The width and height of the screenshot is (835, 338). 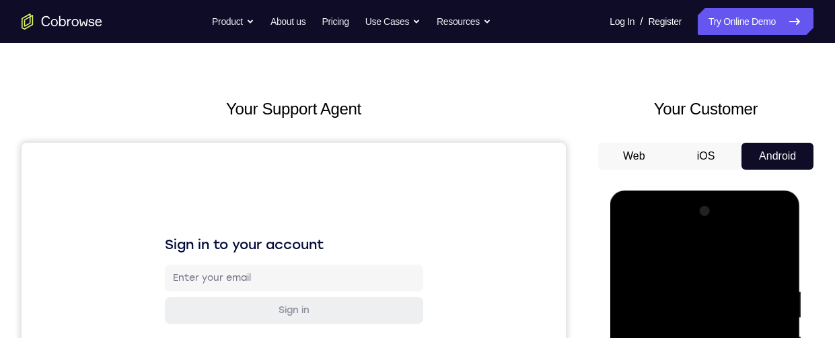 I want to click on button: Product, so click(x=233, y=22).